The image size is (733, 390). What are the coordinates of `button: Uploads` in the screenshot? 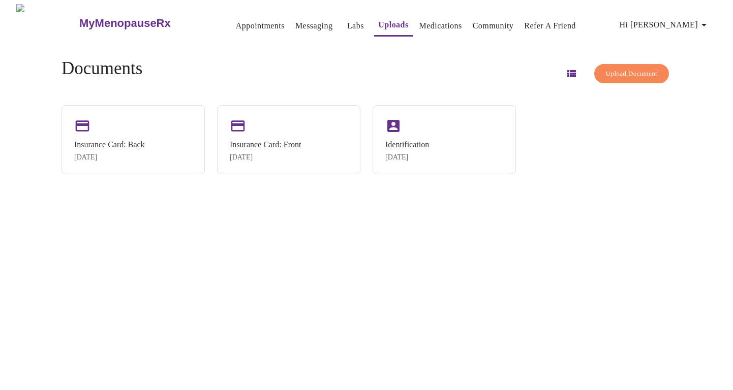 It's located at (393, 25).